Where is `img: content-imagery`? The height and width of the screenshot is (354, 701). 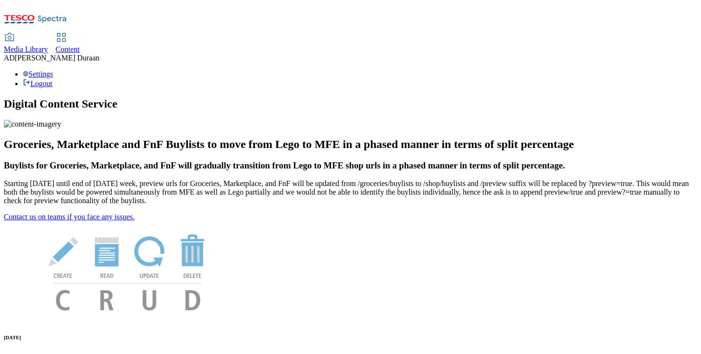
img: content-imagery is located at coordinates (32, 124).